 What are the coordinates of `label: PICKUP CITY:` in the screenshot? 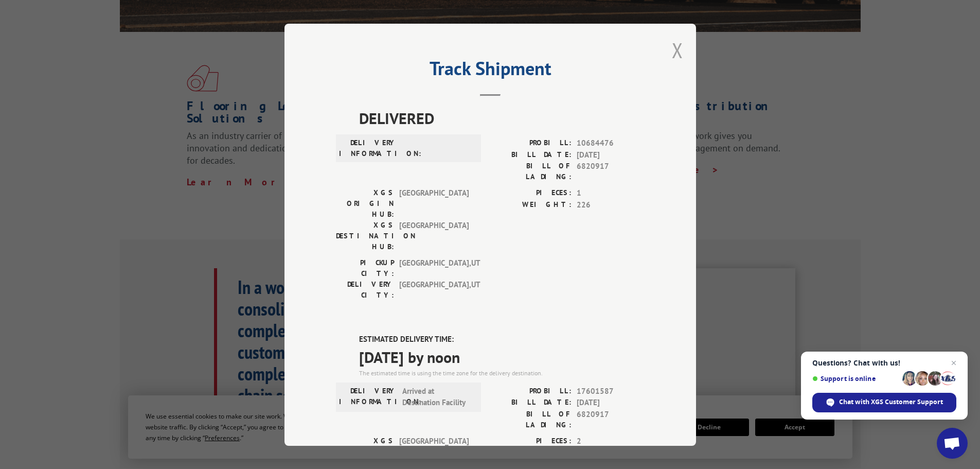 It's located at (365, 269).